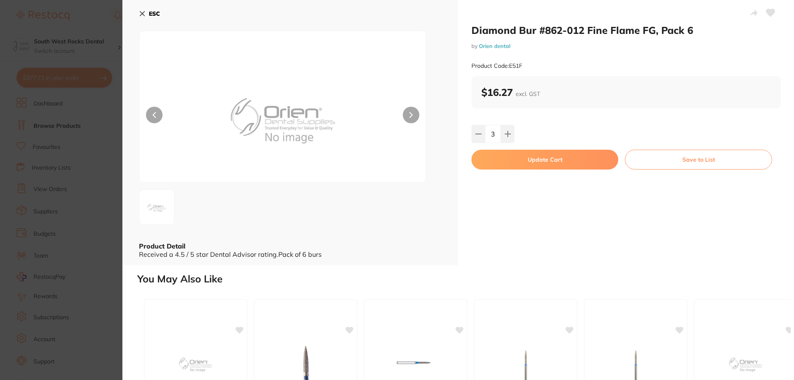  I want to click on b: Product Detail, so click(162, 246).